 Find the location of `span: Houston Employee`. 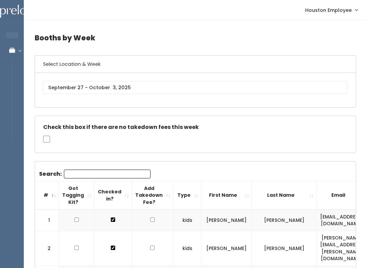

span: Houston Employee is located at coordinates (328, 10).